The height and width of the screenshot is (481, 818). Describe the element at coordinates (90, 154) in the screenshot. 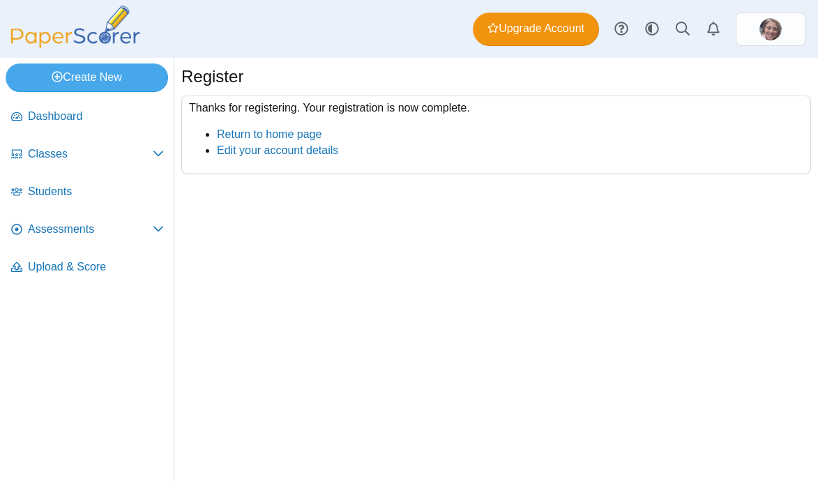

I see `span: Classes` at that location.